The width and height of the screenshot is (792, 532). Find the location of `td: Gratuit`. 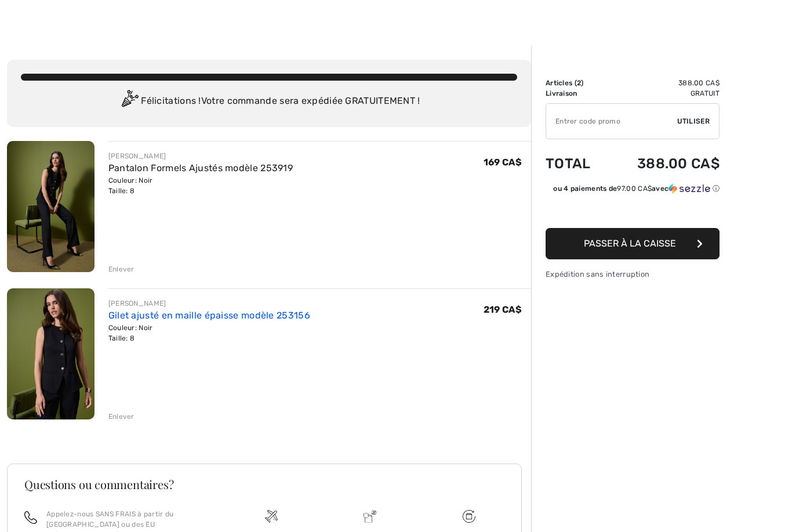

td: Gratuit is located at coordinates (664, 93).